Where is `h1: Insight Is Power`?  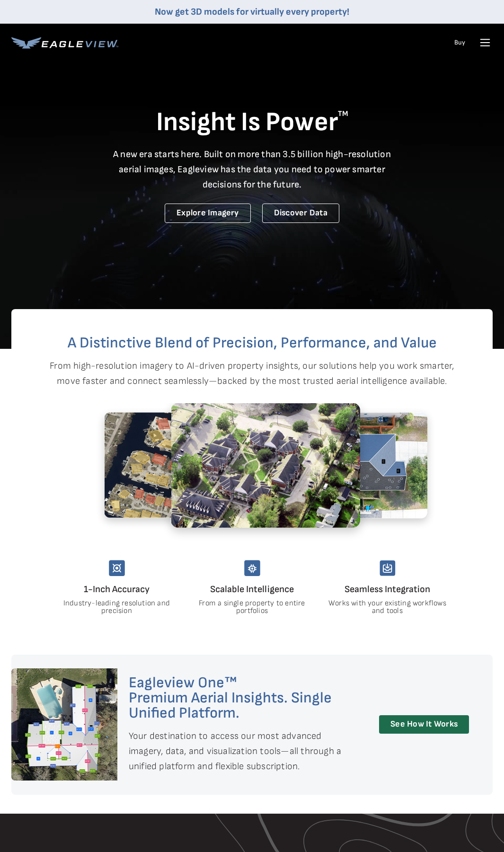
h1: Insight Is Power is located at coordinates (252, 123).